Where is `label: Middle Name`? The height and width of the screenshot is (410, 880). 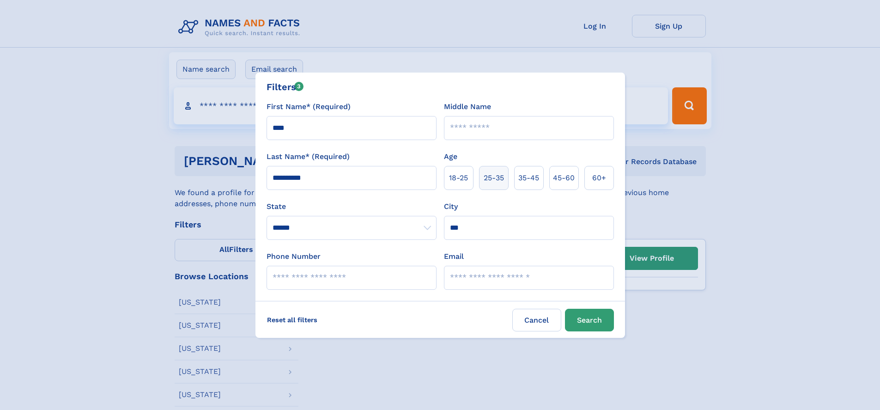
label: Middle Name is located at coordinates (468, 107).